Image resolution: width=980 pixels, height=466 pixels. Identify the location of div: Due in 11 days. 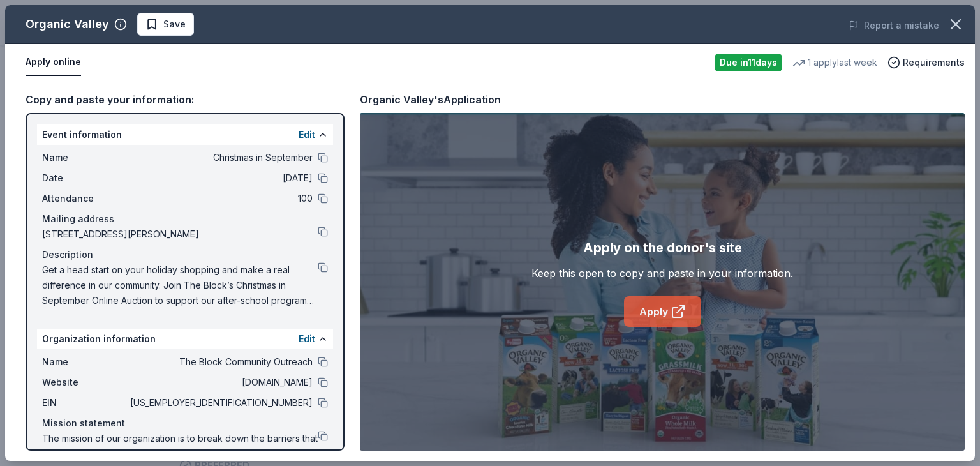
(749, 63).